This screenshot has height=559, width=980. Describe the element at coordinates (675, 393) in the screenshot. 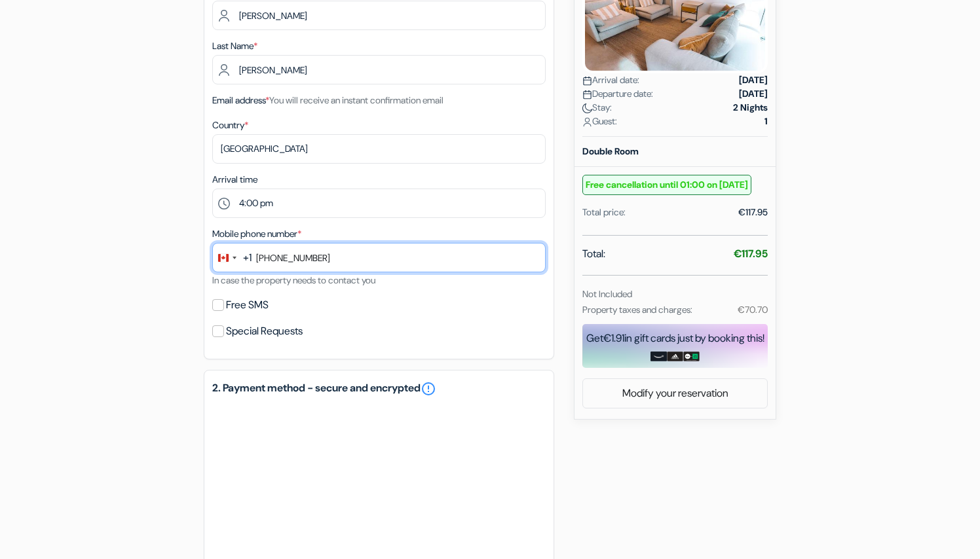

I see `a: Modify your reservation` at that location.